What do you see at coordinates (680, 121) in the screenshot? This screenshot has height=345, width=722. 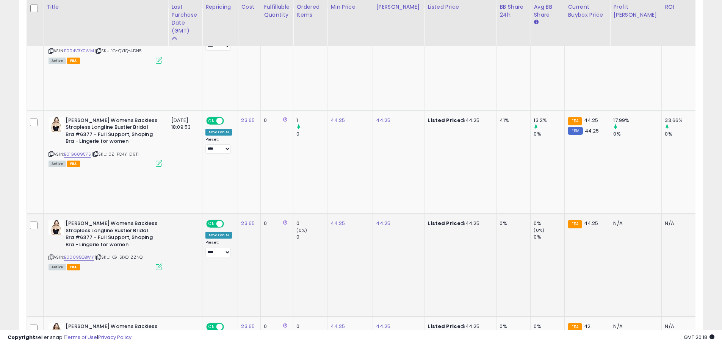 I see `div: 33.66%` at bounding box center [680, 121].